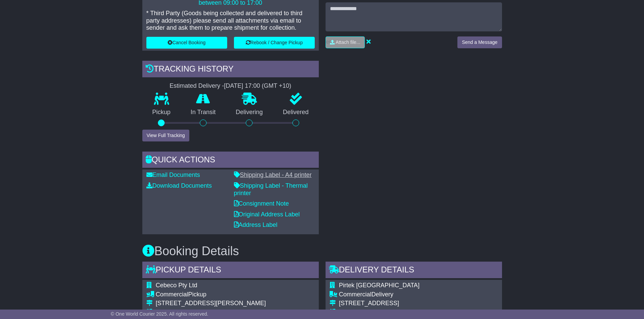 This screenshot has width=644, height=319. Describe the element at coordinates (162, 113) in the screenshot. I see `p: Pickup` at that location.